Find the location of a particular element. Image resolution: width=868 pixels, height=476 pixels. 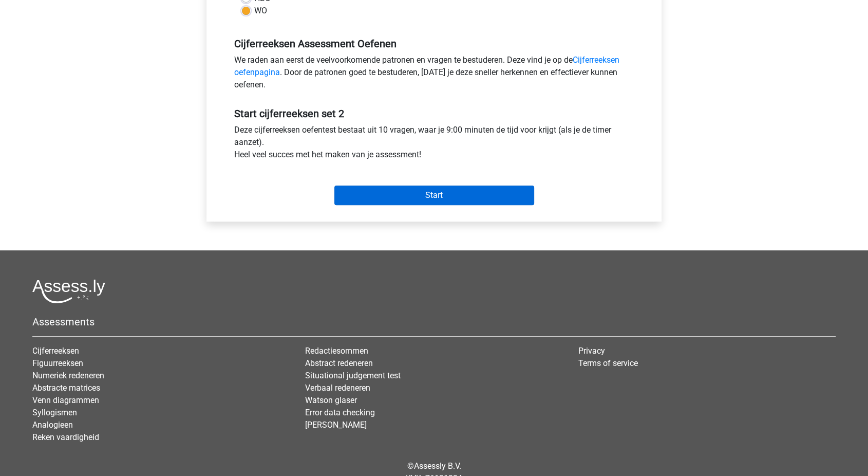

input: Start is located at coordinates (434, 195).